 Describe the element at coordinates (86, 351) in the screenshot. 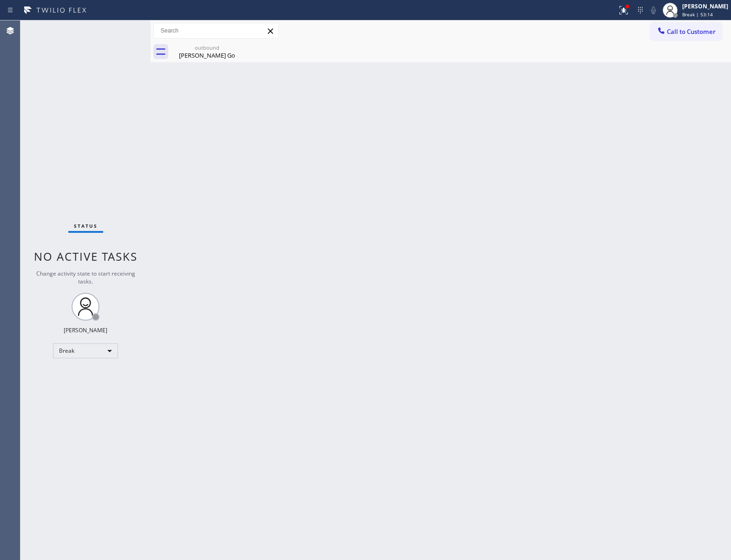

I see `div: Break` at that location.